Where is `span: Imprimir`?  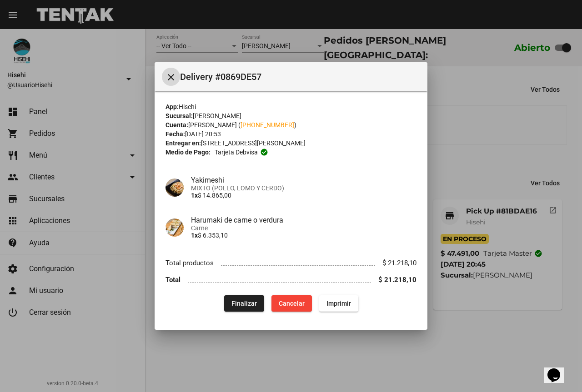 span: Imprimir is located at coordinates (339, 304).